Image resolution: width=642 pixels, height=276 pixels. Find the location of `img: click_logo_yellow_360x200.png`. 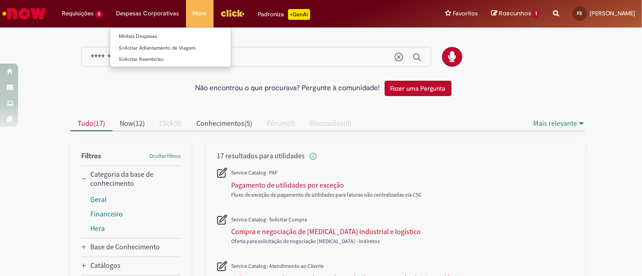

img: click_logo_yellow_360x200.png is located at coordinates (233, 13).